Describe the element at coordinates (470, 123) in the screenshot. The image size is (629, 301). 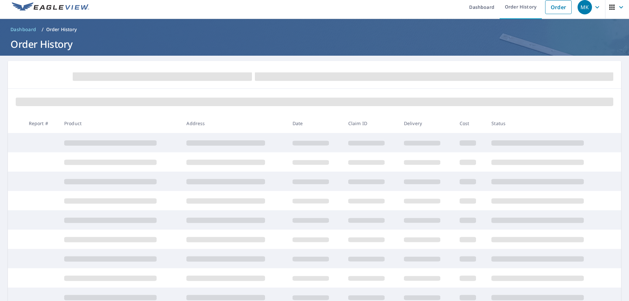
I see `th: Cost` at that location.